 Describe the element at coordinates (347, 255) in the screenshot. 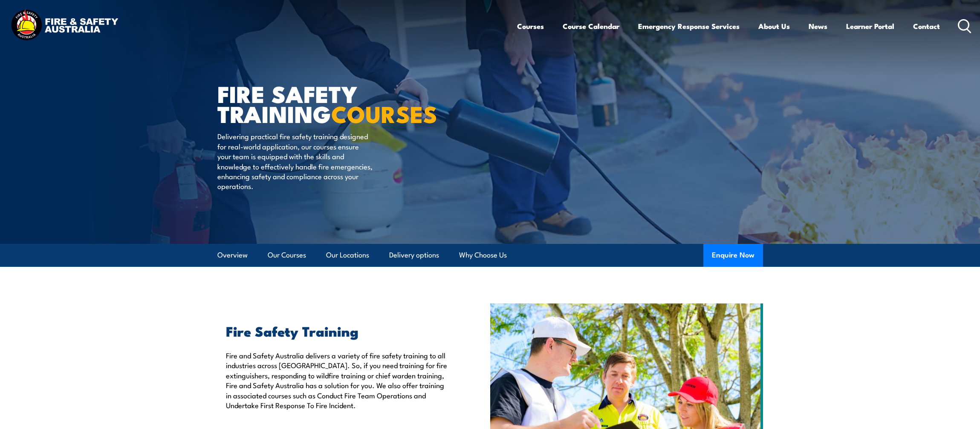

I see `a: Our Locations` at that location.